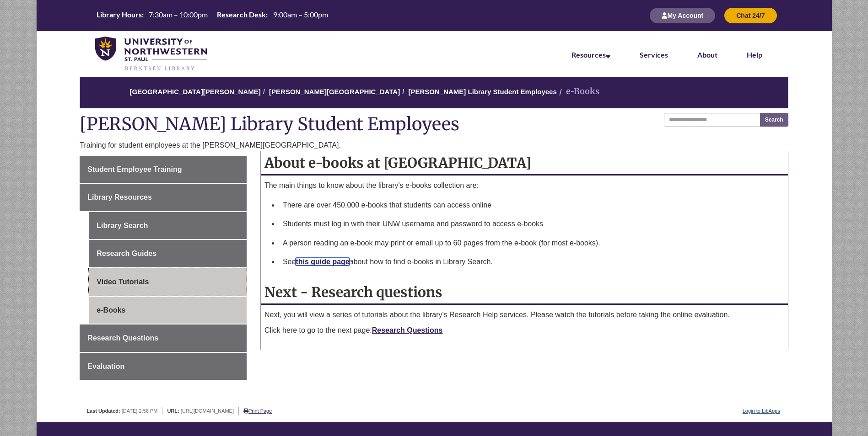 Image resolution: width=868 pixels, height=436 pixels. I want to click on a: e-Books, so click(167, 311).